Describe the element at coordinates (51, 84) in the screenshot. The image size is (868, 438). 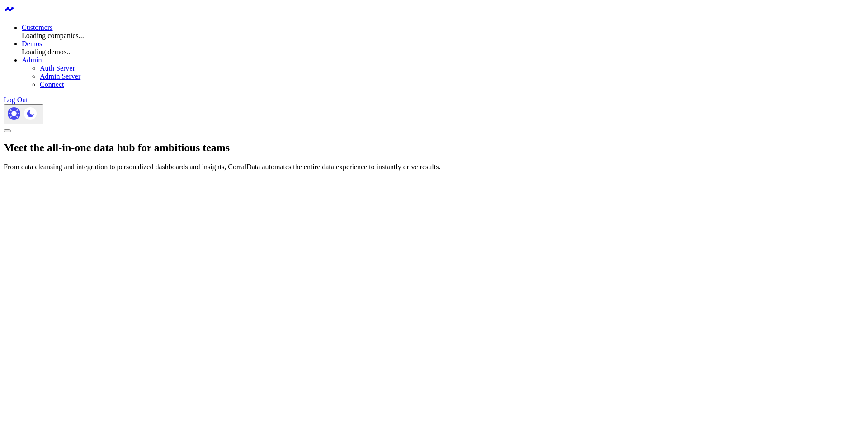
I see `a: Connect` at that location.